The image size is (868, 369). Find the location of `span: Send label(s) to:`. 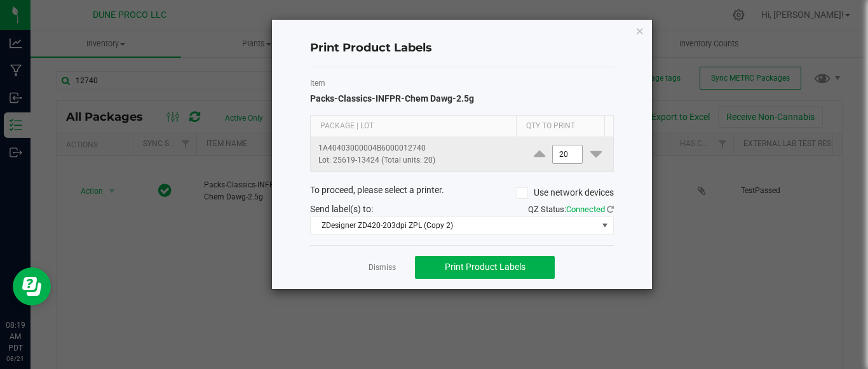

span: Send label(s) to: is located at coordinates (342, 209).